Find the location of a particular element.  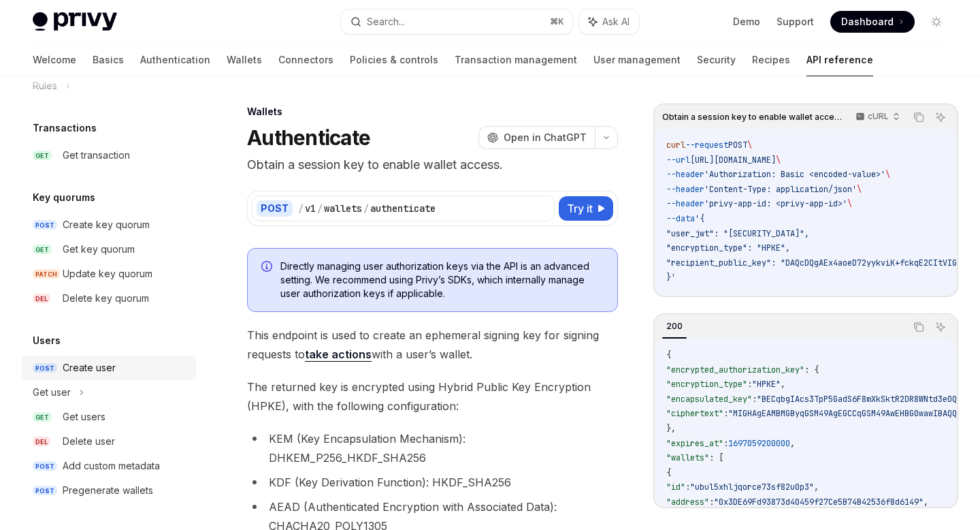

div: Get user is located at coordinates (52, 392).